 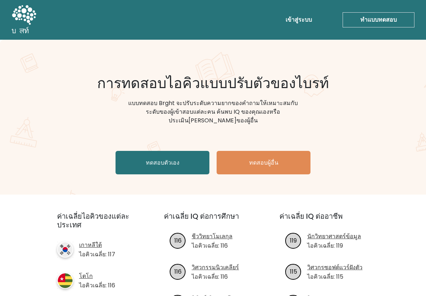 What do you see at coordinates (334, 267) in the screenshot?
I see `font: วิศวกรซอฟต์แวร์ฝังตัว` at bounding box center [334, 267].